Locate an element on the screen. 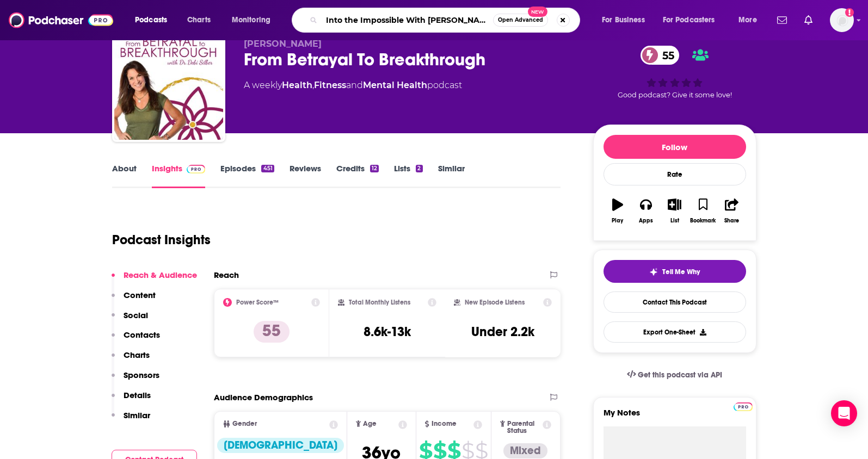  span: Good podcast? Give it some love! is located at coordinates (675, 95).